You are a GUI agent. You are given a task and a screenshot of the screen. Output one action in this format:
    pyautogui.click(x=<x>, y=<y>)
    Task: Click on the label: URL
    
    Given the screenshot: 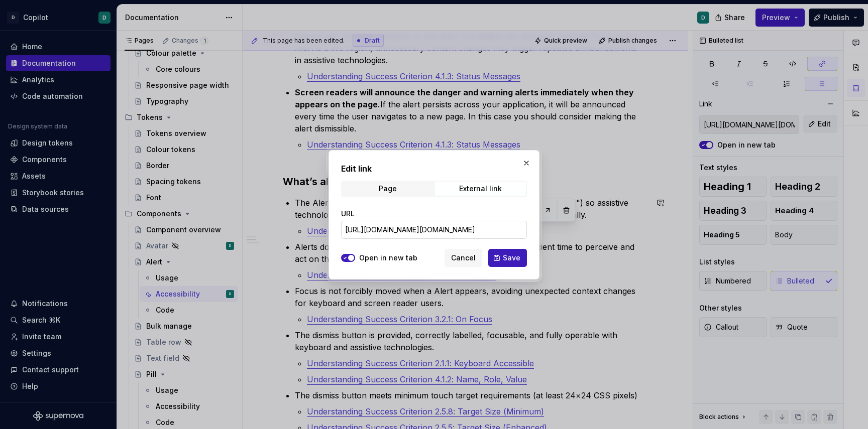 What is the action you would take?
    pyautogui.click(x=347, y=214)
    